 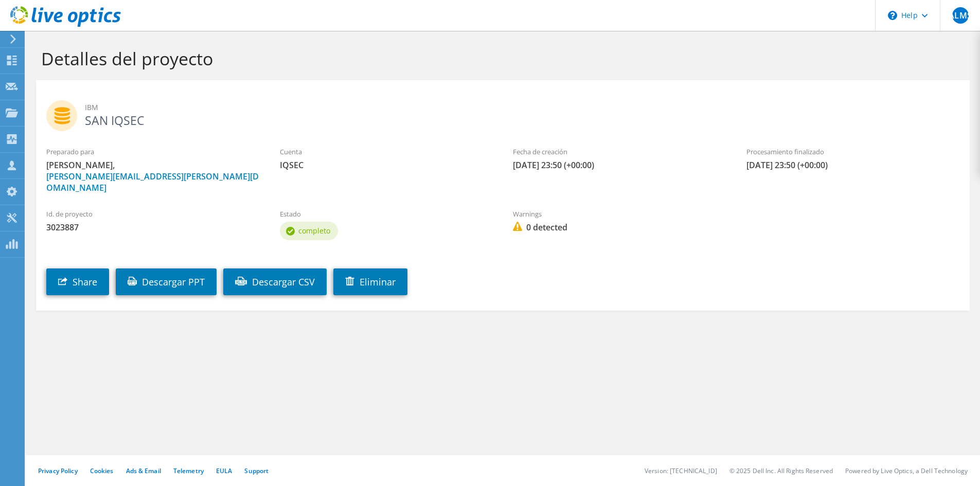 What do you see at coordinates (781, 471) in the screenshot?
I see `li: © 2025 Dell Inc. All Rights Reserved` at bounding box center [781, 471].